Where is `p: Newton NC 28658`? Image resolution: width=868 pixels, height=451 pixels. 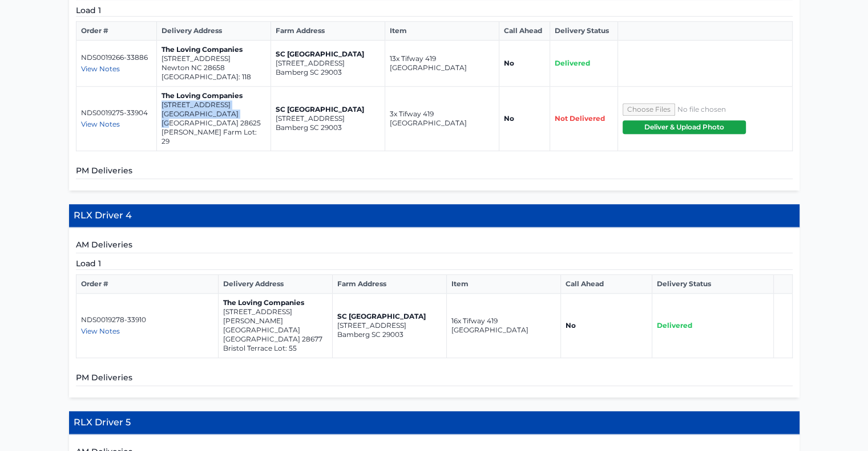 p: Newton NC 28658 is located at coordinates (214, 68).